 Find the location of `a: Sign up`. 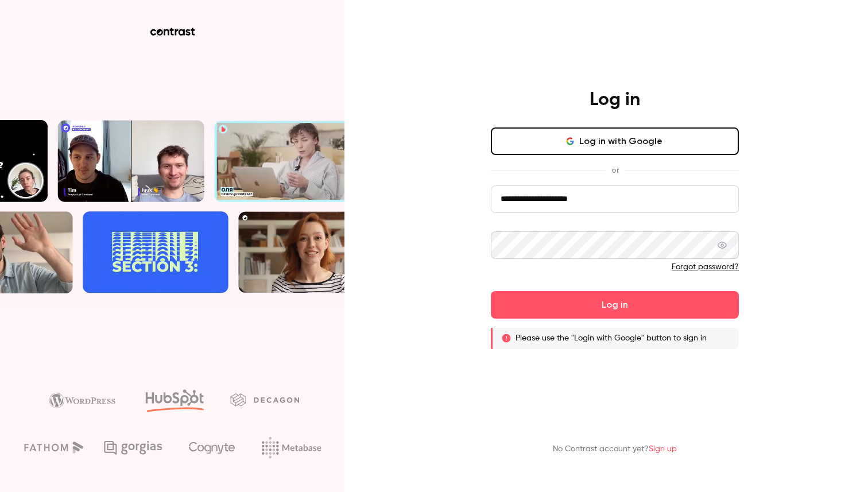

a: Sign up is located at coordinates (663, 449).